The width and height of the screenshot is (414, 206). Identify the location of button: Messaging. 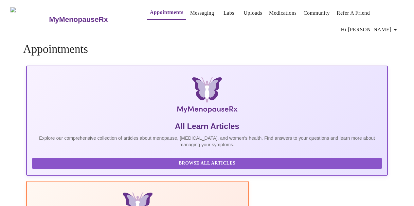
(202, 13).